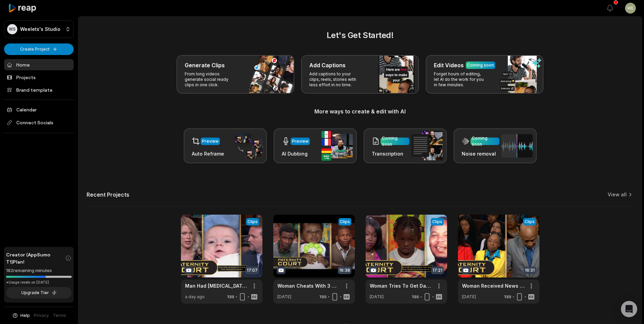  Describe the element at coordinates (617, 195) in the screenshot. I see `a: View all` at that location.